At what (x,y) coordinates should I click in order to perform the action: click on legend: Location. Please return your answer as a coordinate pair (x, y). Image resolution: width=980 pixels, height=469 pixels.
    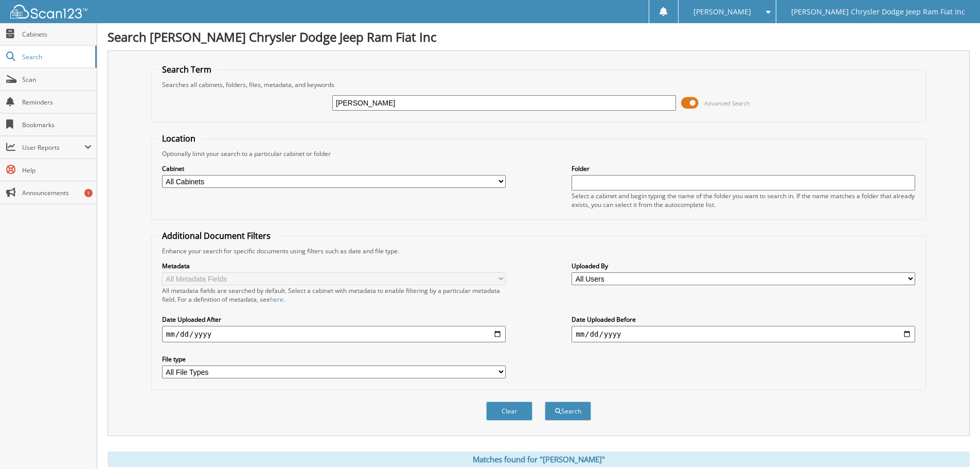
    Looking at the image, I should click on (179, 138).